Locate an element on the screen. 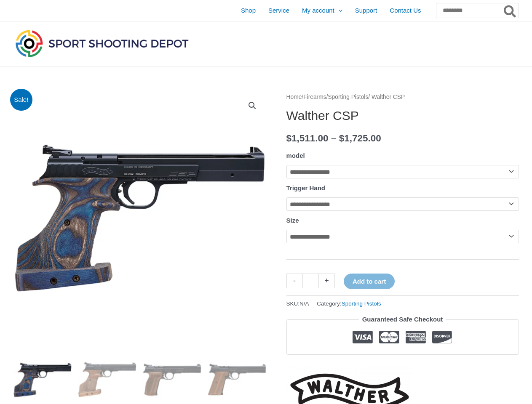  img: Sport Shooting Depot is located at coordinates (102, 43).